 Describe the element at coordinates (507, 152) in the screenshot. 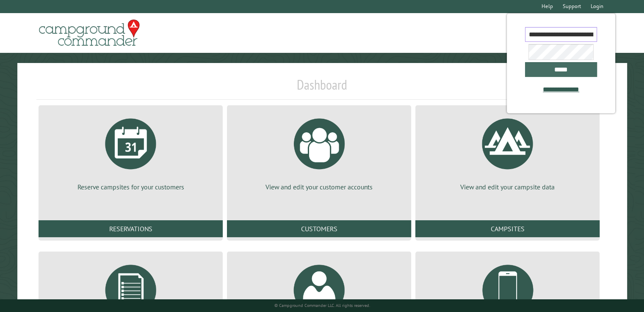

I see `a: View and edit your campsite data` at that location.